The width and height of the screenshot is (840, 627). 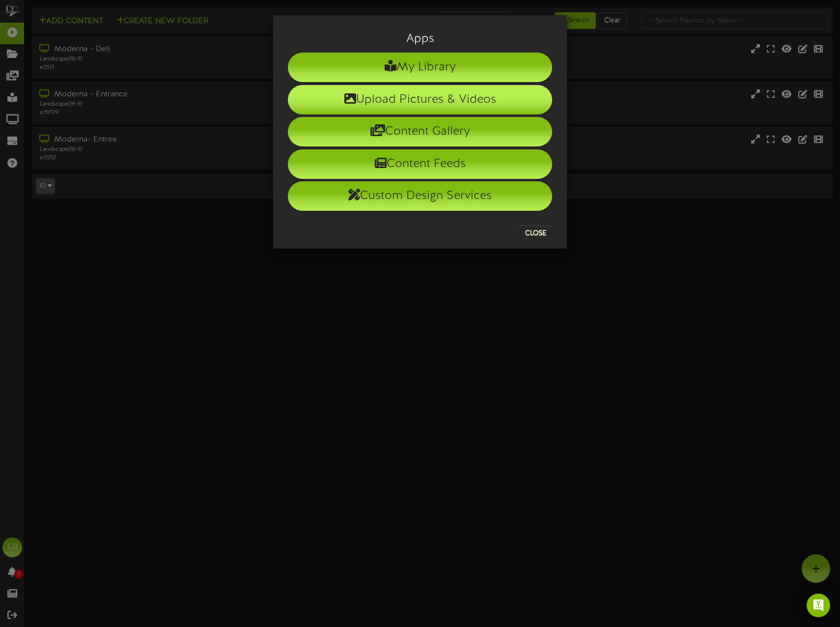 What do you see at coordinates (420, 39) in the screenshot?
I see `h3: Apps` at bounding box center [420, 39].